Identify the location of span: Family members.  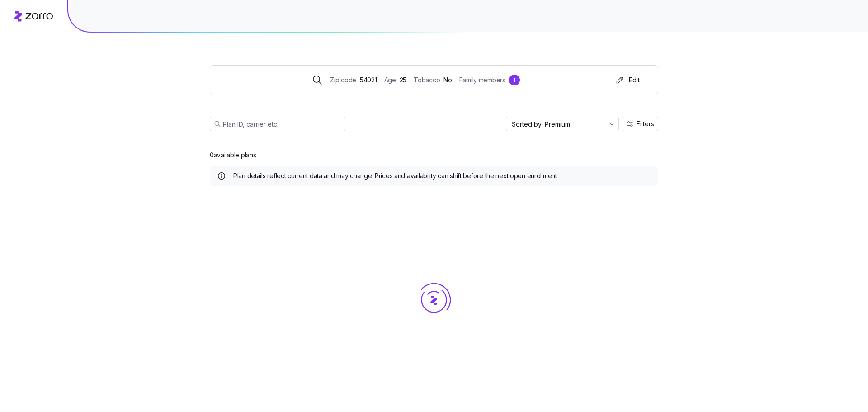
(483, 80).